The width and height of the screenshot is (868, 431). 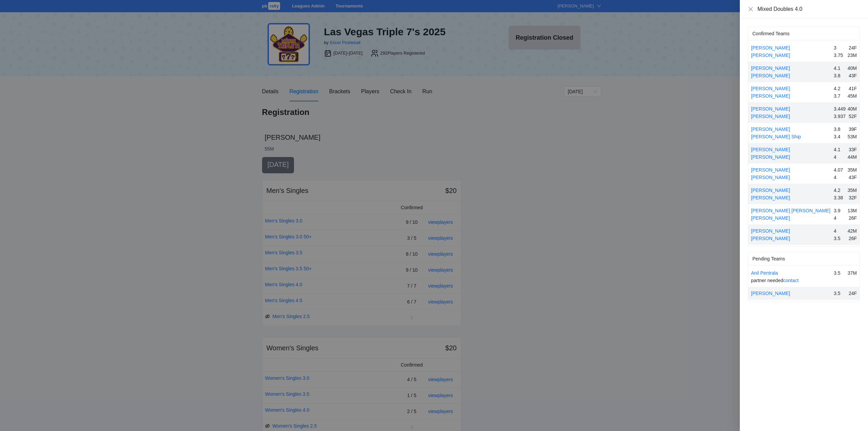 I want to click on a: Anil Pentrala, so click(x=764, y=273).